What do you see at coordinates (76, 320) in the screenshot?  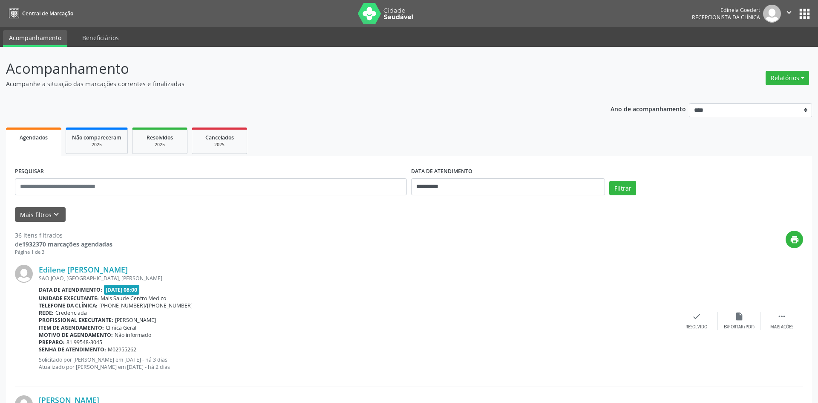 I see `b: Profissional executante:` at bounding box center [76, 320].